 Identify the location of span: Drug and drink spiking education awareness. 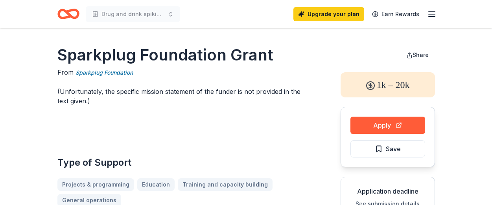
(133, 14).